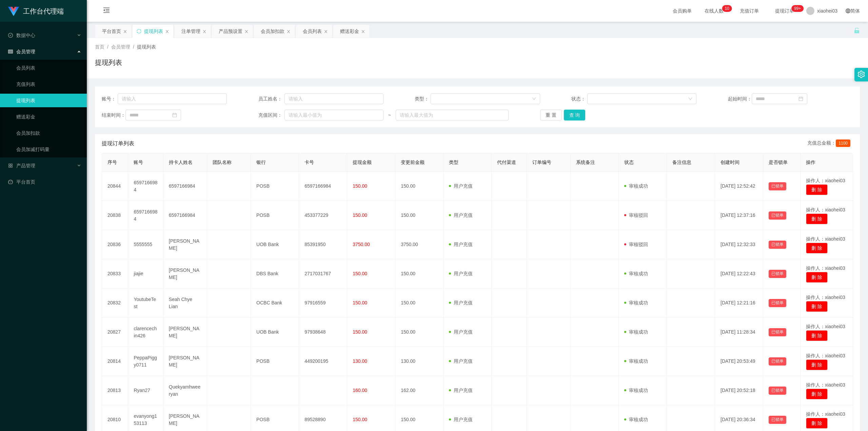 The image size is (868, 431). What do you see at coordinates (145, 303) in the screenshot?
I see `td: YoutubeTest` at bounding box center [145, 303].